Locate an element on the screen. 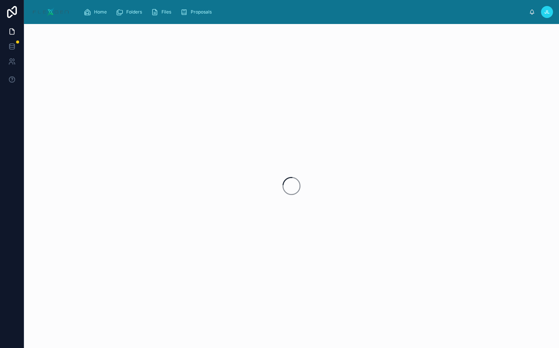 Image resolution: width=559 pixels, height=348 pixels. span: Home is located at coordinates (100, 12).